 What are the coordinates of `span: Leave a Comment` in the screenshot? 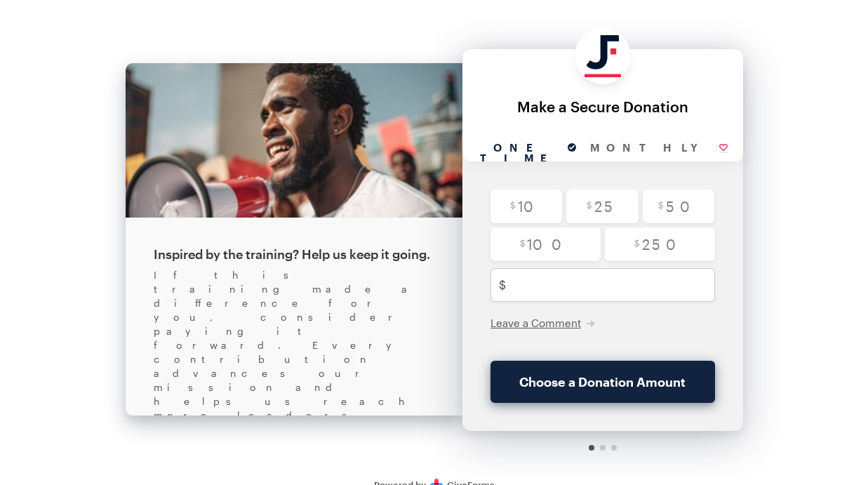 It's located at (535, 323).